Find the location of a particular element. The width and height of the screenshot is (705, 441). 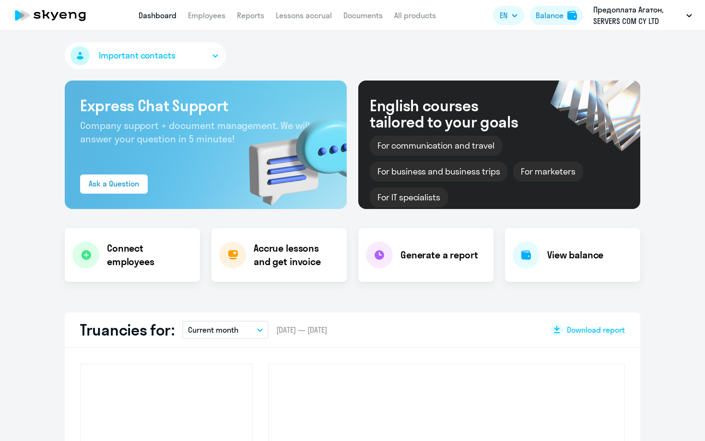

button: Important contacts is located at coordinates (145, 56).